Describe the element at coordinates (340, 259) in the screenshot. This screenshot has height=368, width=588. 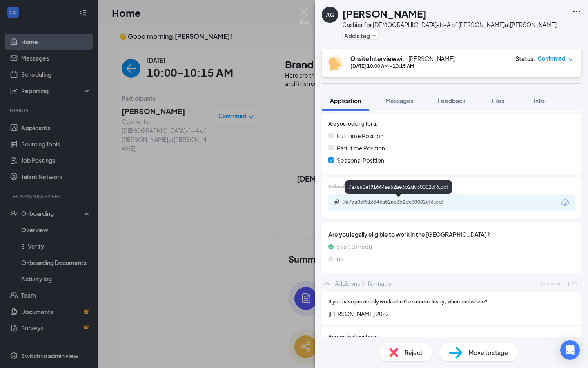
I see `span: no` at that location.